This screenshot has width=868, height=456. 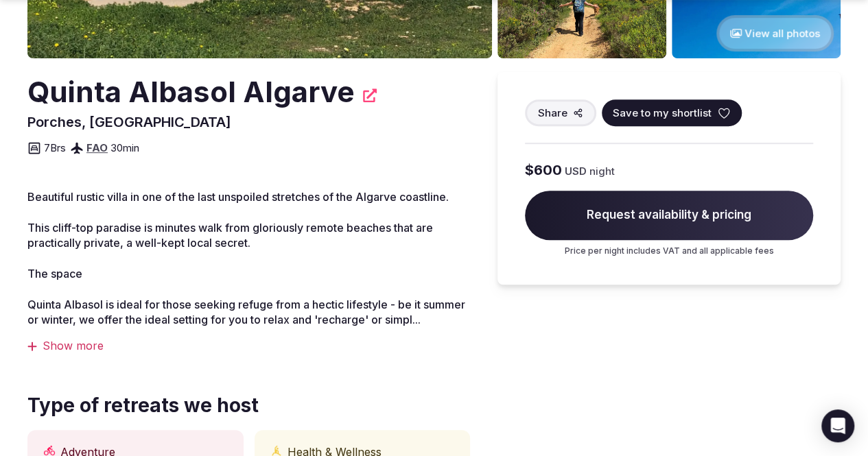 What do you see at coordinates (774, 33) in the screenshot?
I see `button: View all photos` at bounding box center [774, 33].